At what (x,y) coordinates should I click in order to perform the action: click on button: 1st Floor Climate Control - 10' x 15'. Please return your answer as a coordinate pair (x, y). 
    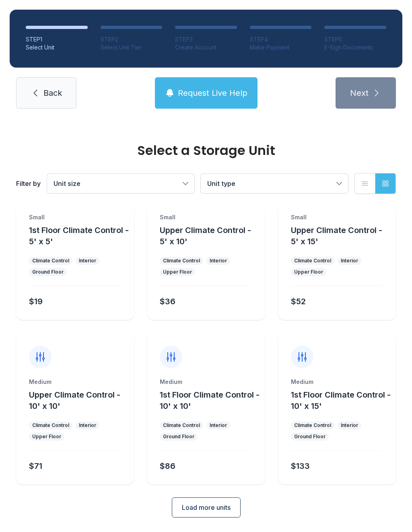
    Looking at the image, I should click on (342, 400).